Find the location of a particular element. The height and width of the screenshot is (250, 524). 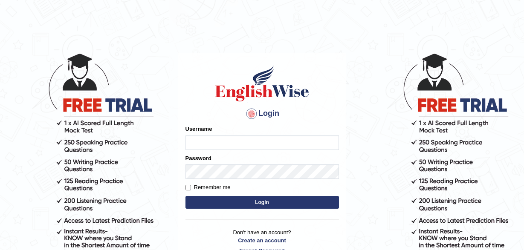

label: Password is located at coordinates (198, 158).